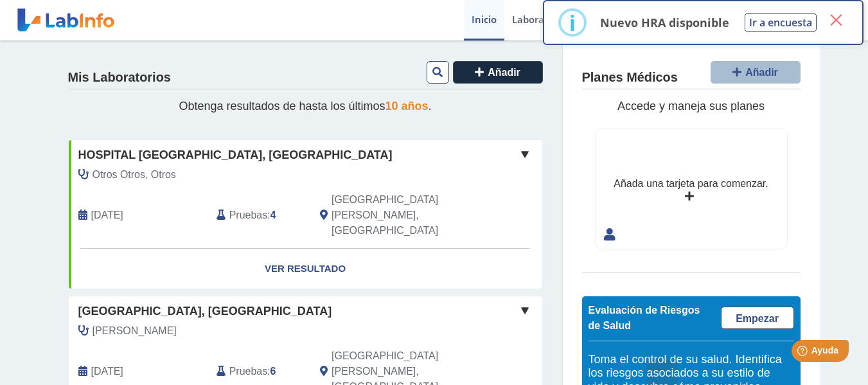 The image size is (868, 385). I want to click on span: Evaluación de Riesgos de Salud, so click(645, 317).